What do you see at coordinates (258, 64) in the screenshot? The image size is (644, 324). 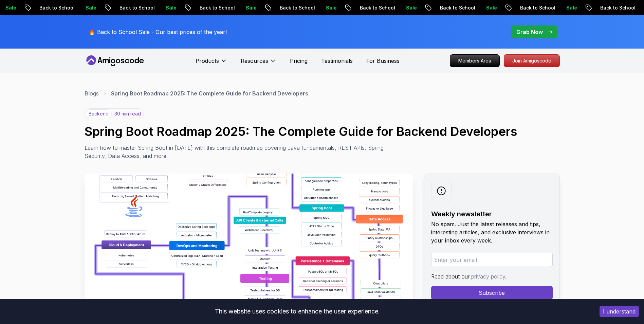 I see `button: Resources` at bounding box center [258, 64].